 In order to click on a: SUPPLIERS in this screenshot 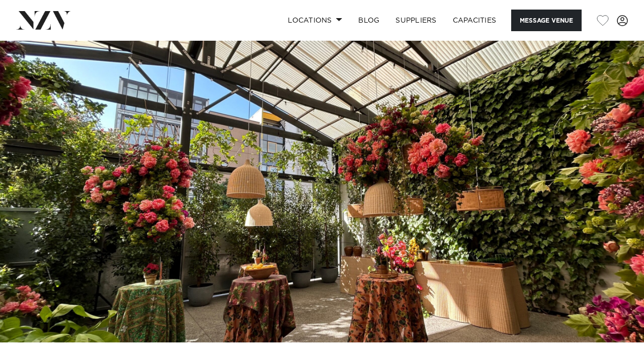, I will do `click(415, 20)`.